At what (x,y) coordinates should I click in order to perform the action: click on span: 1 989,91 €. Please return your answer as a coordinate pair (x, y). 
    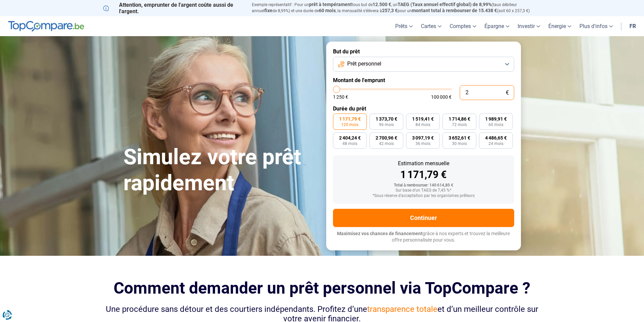
    Looking at the image, I should click on (496, 119).